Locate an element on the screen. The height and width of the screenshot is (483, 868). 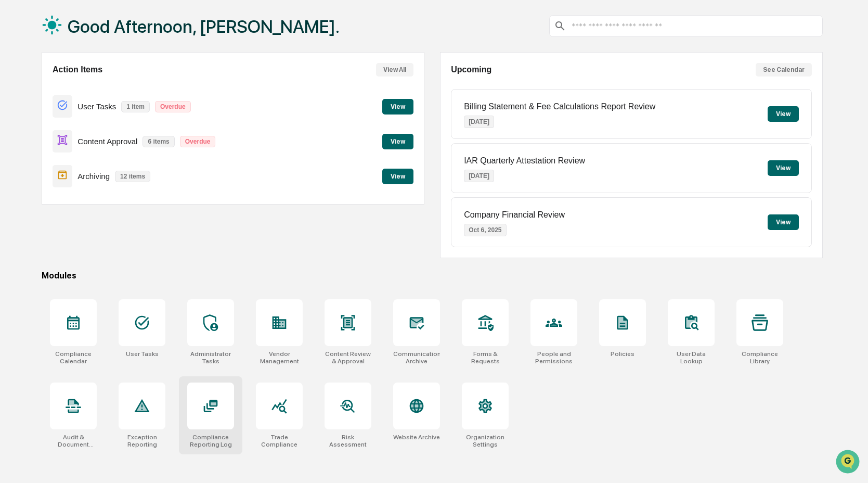
div: User Data Lookup is located at coordinates (691, 358).